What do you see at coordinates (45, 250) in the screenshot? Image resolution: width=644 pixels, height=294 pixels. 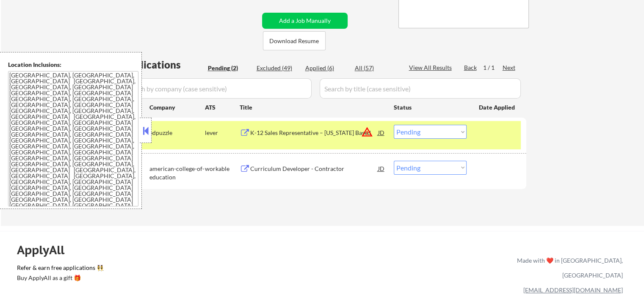 I see `div: ApplyAll` at bounding box center [45, 250].